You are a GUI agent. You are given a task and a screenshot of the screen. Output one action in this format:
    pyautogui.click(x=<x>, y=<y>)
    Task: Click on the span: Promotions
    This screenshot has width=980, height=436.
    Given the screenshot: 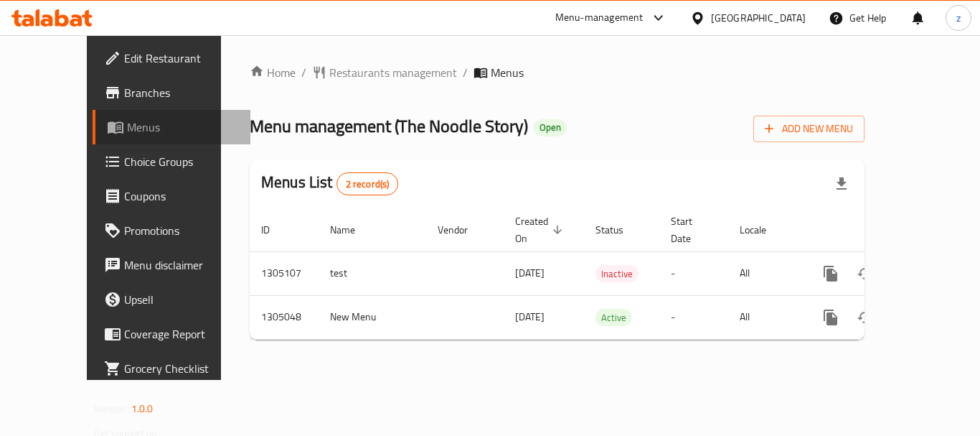 What is the action you would take?
    pyautogui.click(x=181, y=230)
    